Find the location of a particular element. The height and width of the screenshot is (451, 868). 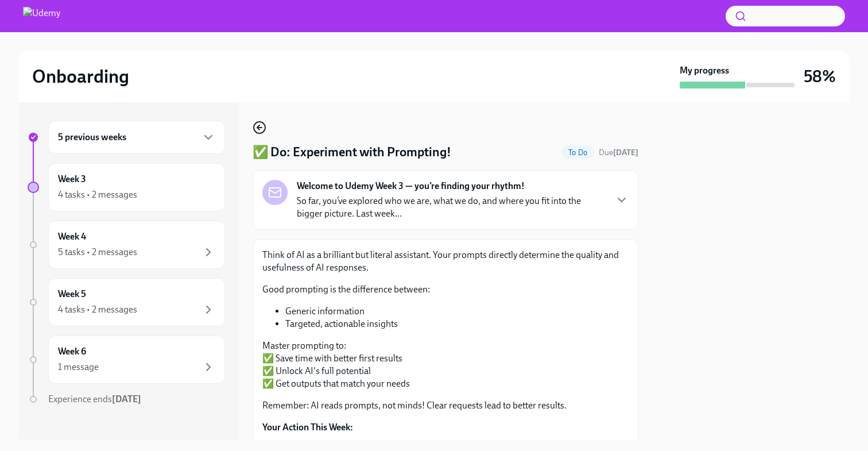

span: Due is located at coordinates (618, 152).